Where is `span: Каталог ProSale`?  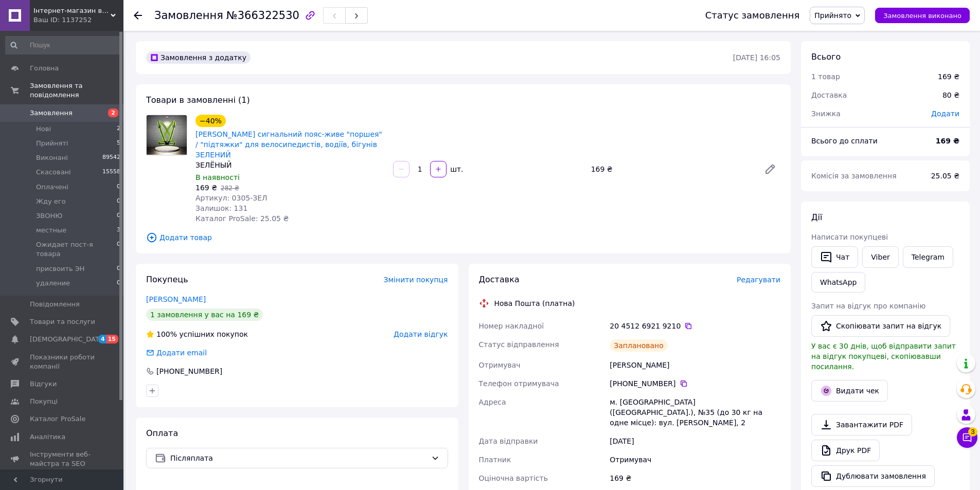 span: Каталог ProSale is located at coordinates (57, 419).